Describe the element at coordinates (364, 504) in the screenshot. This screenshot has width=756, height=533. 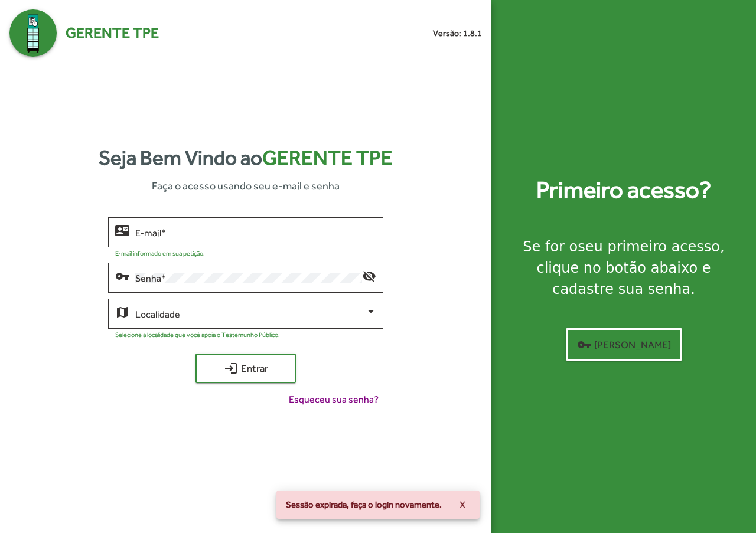
I see `span: Sessão expirada, faça o login novamente.` at that location.